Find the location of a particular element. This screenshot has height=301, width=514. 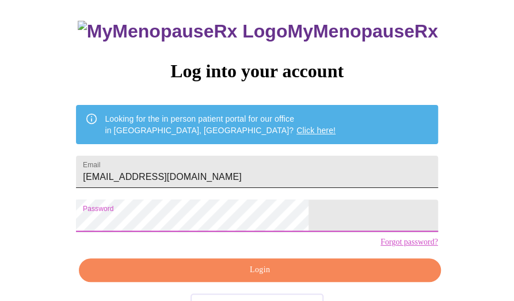

button: Login is located at coordinates (260, 270).